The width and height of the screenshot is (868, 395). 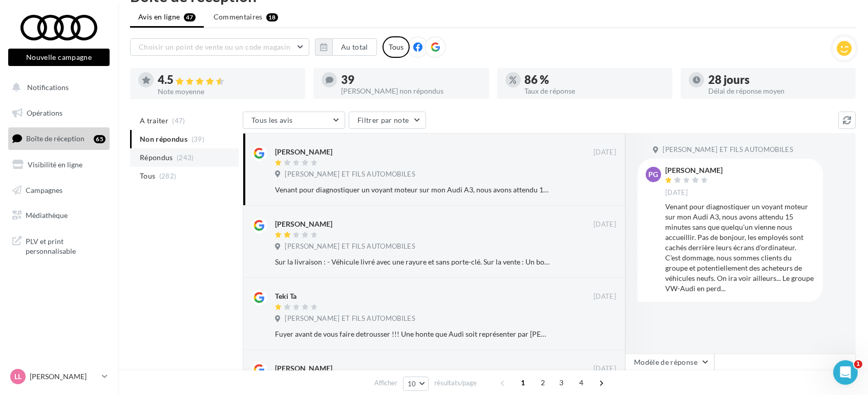 I want to click on span: 4, so click(x=581, y=383).